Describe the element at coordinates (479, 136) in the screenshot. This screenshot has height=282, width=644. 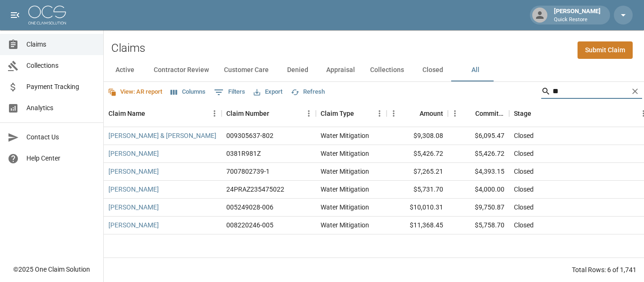
I see `div: $6,095.47` at that location.